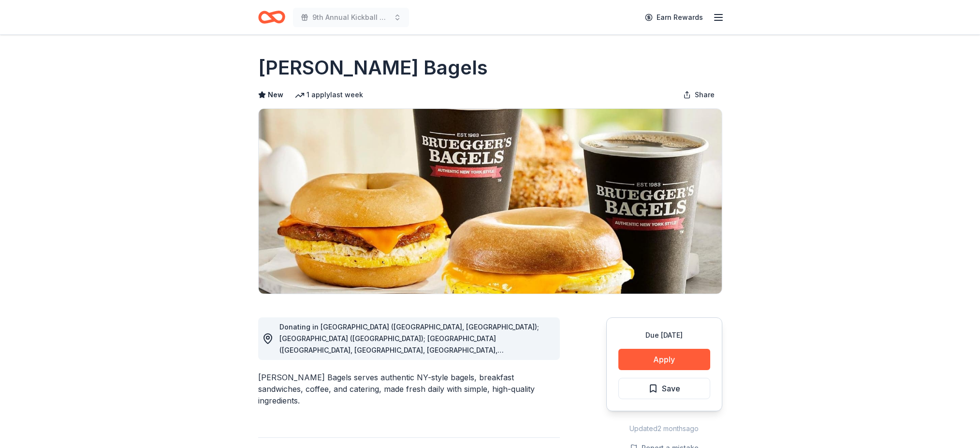  I want to click on button: 9th Annual Kickball Tournament, so click(351, 17).